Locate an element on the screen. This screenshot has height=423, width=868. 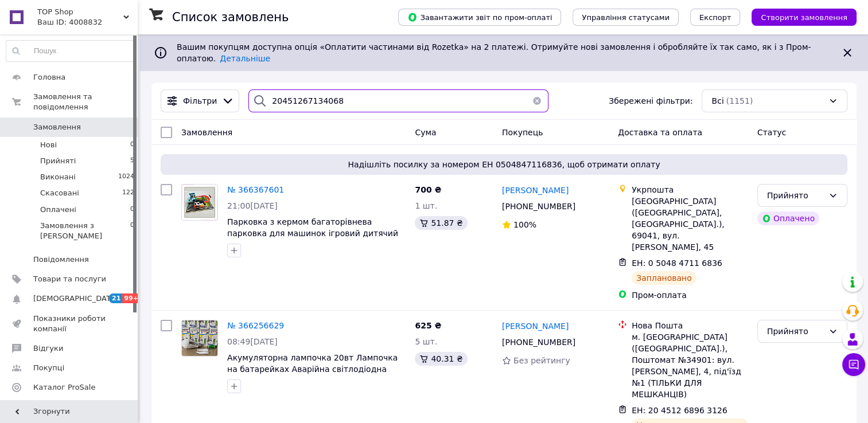
span: Вашим покупцям доступна опція «Оплатити частинами від Rozetka» на 2 платежі. Отримуйте нові замов... is located at coordinates (493, 53).